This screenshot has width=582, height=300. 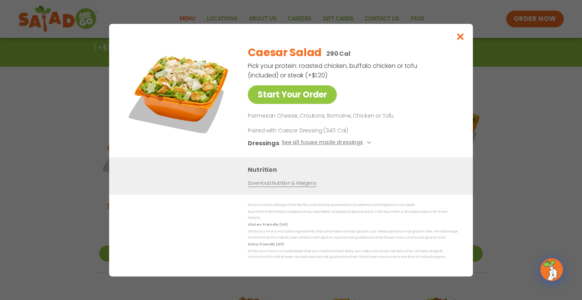 What do you see at coordinates (355, 169) in the screenshot?
I see `h3: Nutrition` at bounding box center [355, 169].